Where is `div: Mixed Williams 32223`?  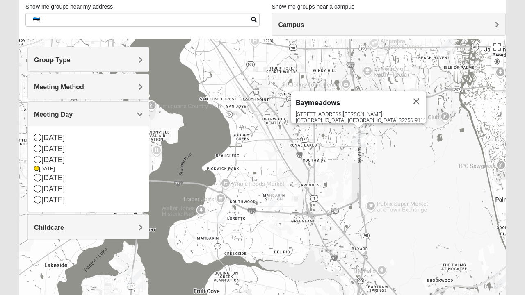
div: Mixed Williams 32223 is located at coordinates (221, 217).